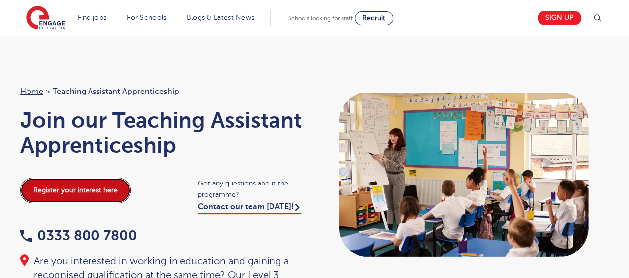 This screenshot has width=629, height=278. Describe the element at coordinates (76, 190) in the screenshot. I see `a: Register your interest here` at that location.